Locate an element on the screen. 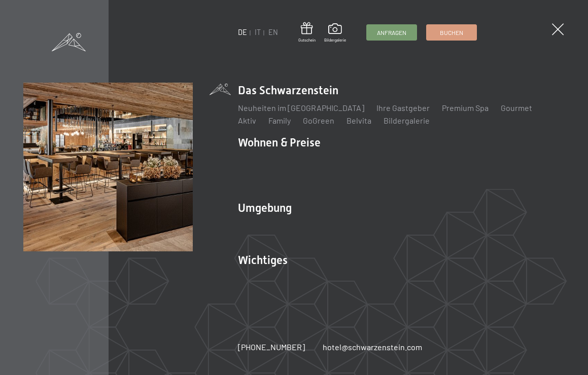  span: Buchen is located at coordinates (451, 32).